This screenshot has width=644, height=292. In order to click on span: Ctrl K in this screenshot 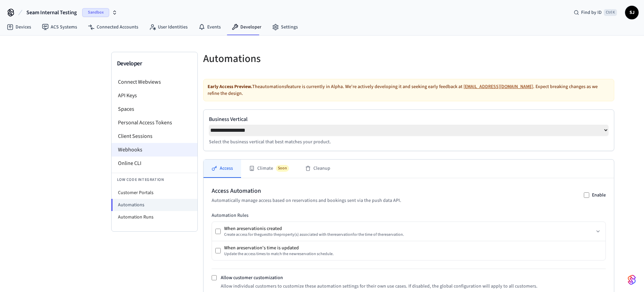, I will do `click(610, 12)`.